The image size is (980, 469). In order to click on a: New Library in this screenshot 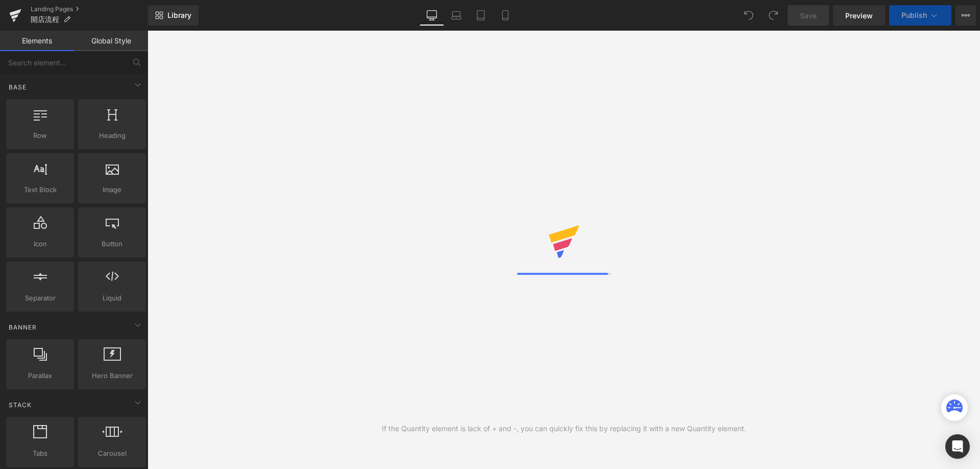, I will do `click(173, 15)`.